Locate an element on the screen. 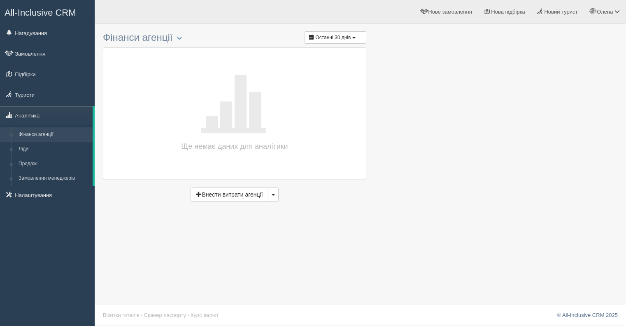 The height and width of the screenshot is (326, 626). a: Продажі is located at coordinates (54, 164).